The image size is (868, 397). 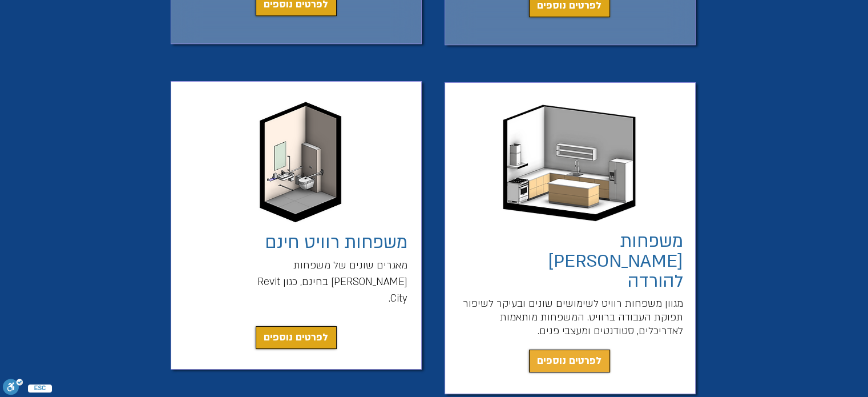 What do you see at coordinates (336, 242) in the screenshot?
I see `span: משפחות רוויט חינם` at bounding box center [336, 242].